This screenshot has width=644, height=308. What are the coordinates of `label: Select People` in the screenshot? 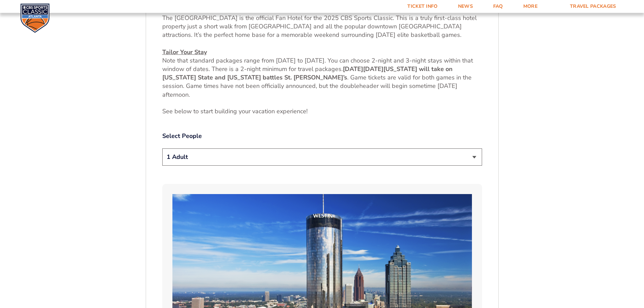 It's located at (322, 136).